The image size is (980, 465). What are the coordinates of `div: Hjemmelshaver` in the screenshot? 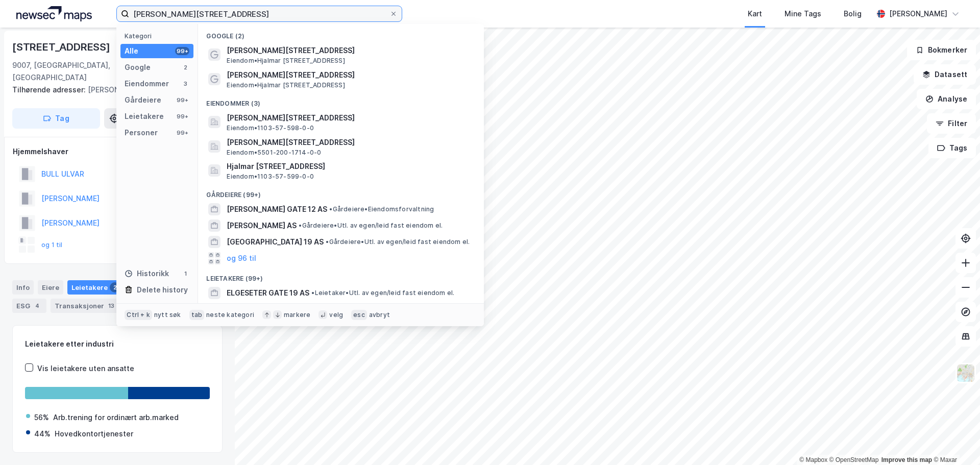 It's located at (117, 151).